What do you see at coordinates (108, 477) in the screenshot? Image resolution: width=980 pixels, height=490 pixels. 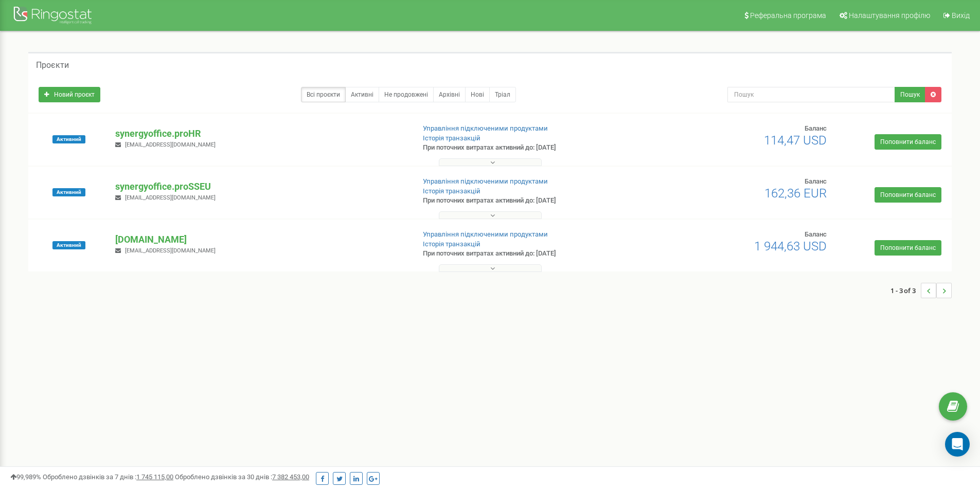 I see `span: Оброблено дзвінків за 7 днів :` at bounding box center [108, 477].